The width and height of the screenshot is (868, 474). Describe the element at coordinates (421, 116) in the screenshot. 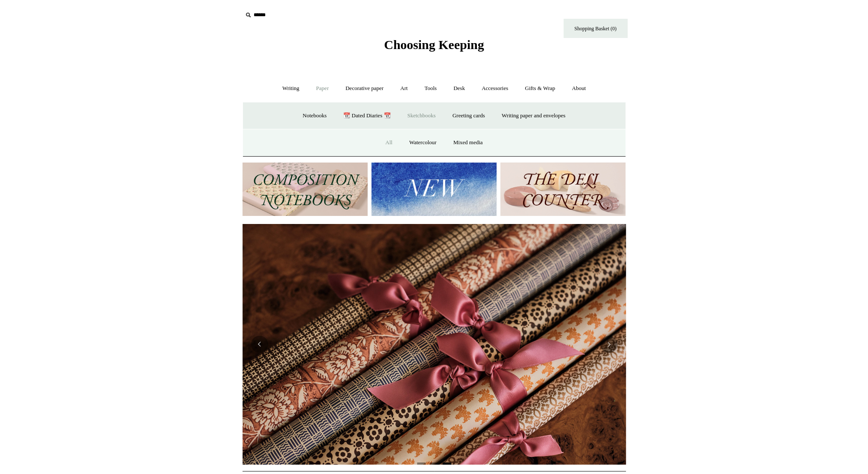

I see `a: Sketchbooks` at that location.